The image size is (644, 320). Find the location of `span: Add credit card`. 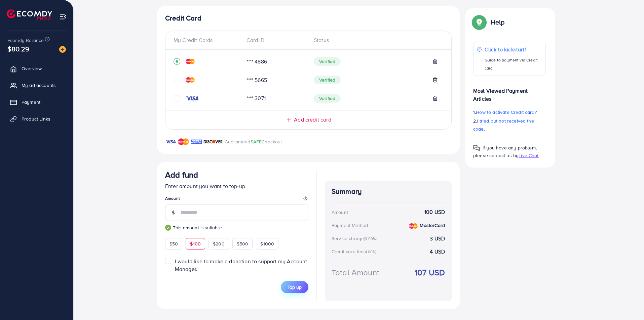

span: Add credit card is located at coordinates (312, 120).